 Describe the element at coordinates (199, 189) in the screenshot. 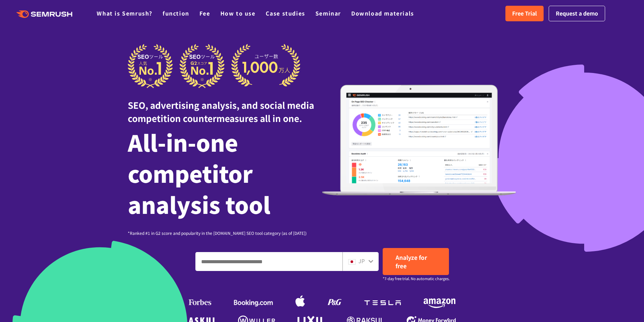

I see `font: competitor analysis tool` at that location.